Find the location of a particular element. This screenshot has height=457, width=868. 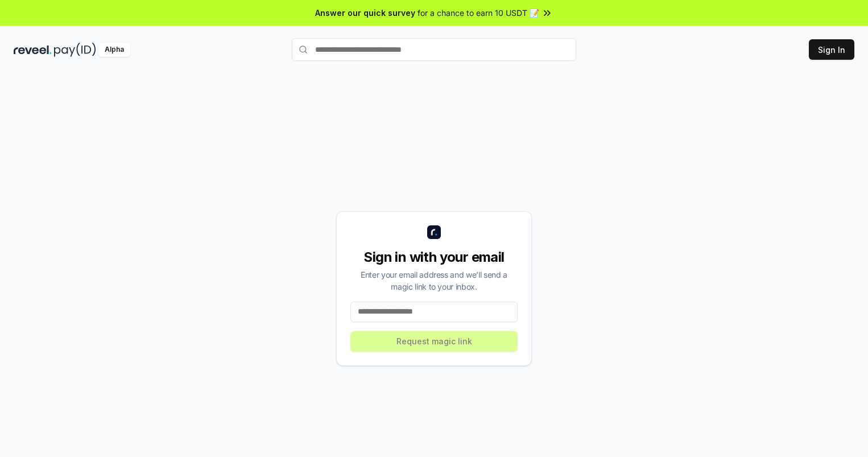

img: logo_small is located at coordinates (434, 232).